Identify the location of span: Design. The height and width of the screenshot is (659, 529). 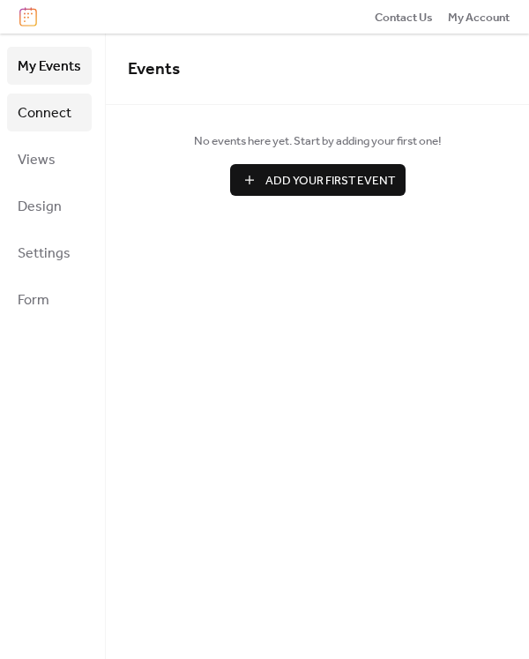
(40, 206).